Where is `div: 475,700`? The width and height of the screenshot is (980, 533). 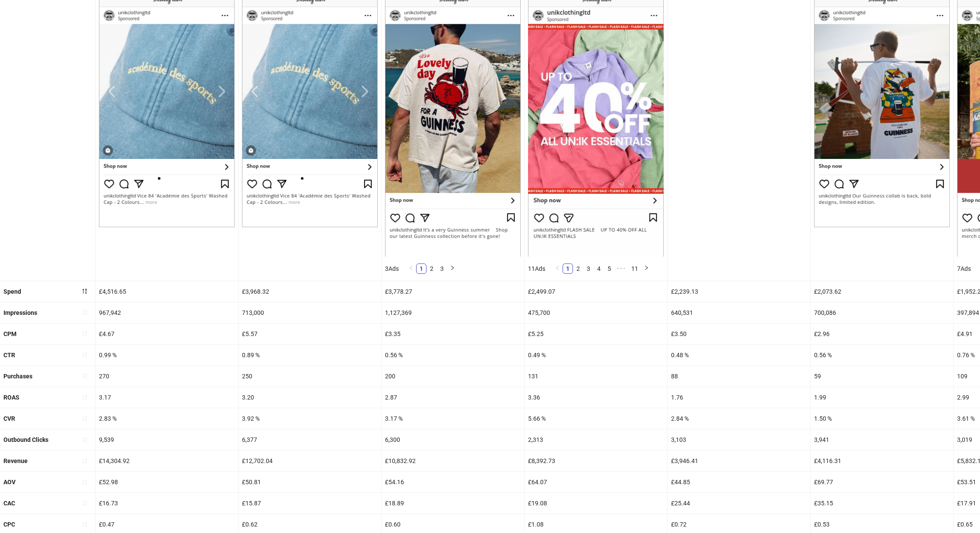
div: 475,700 is located at coordinates (596, 313).